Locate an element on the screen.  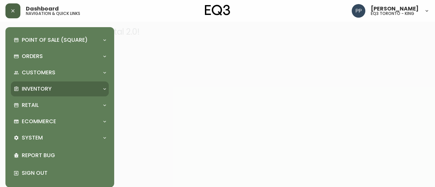
p: Sign Out is located at coordinates (64, 173).